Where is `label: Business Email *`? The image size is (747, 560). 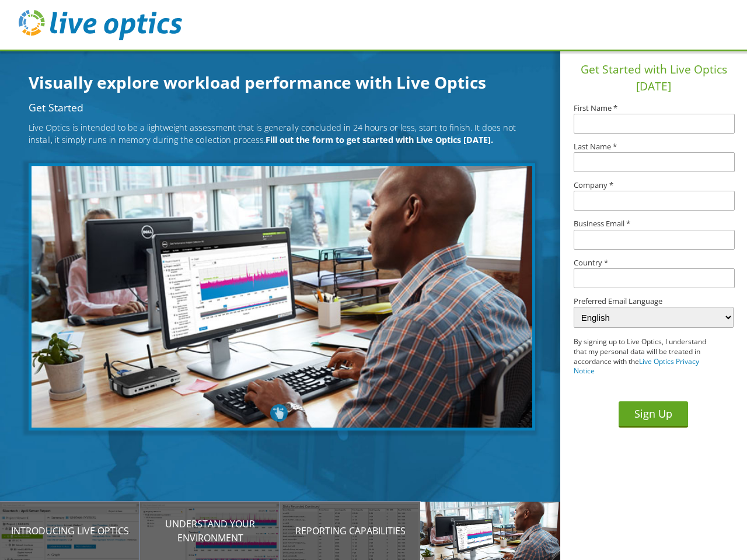
label: Business Email * is located at coordinates (653, 224).